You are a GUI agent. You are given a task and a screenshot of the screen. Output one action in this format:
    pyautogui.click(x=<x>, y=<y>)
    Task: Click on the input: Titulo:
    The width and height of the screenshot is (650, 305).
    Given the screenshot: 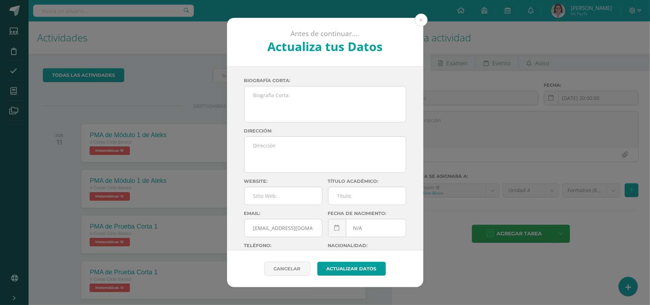 What is the action you would take?
    pyautogui.click(x=367, y=196)
    